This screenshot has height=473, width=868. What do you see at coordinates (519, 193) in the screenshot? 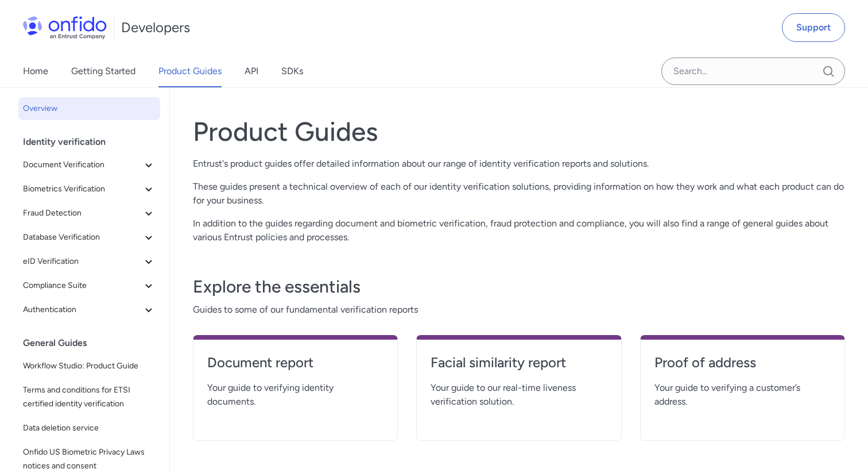
I see `p: These guides present a technical overview of each of our identity verification solutions, providi...` at bounding box center [519, 193].